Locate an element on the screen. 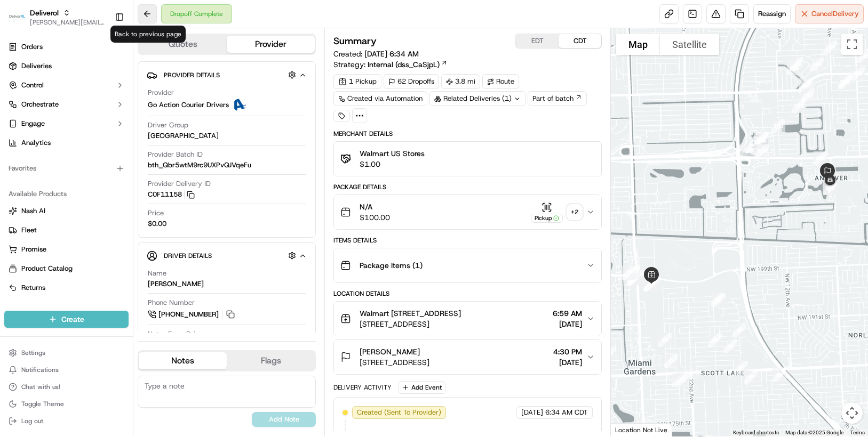 This screenshot has height=437, width=868. div: 146 is located at coordinates (794, 68).